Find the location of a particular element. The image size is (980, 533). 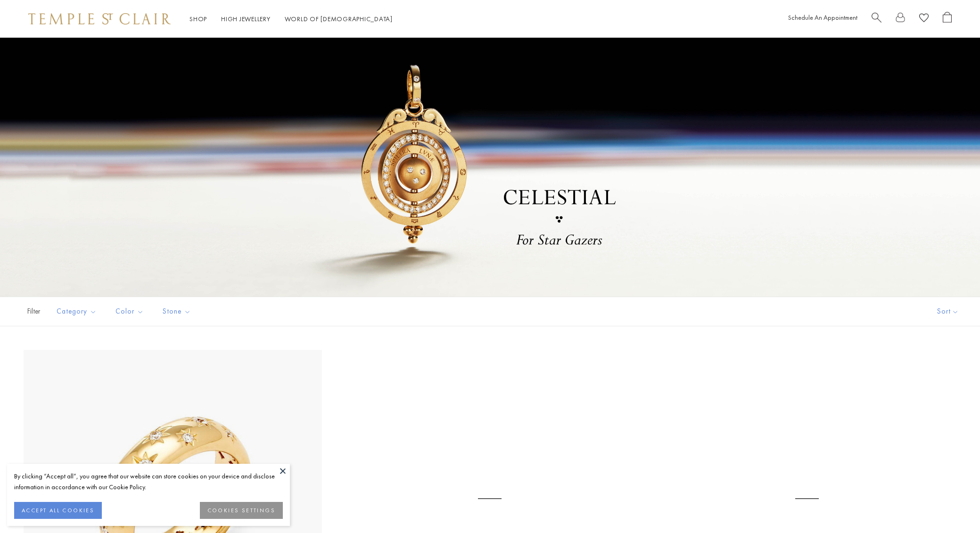

a: Schedule An Appointment is located at coordinates (822, 18).